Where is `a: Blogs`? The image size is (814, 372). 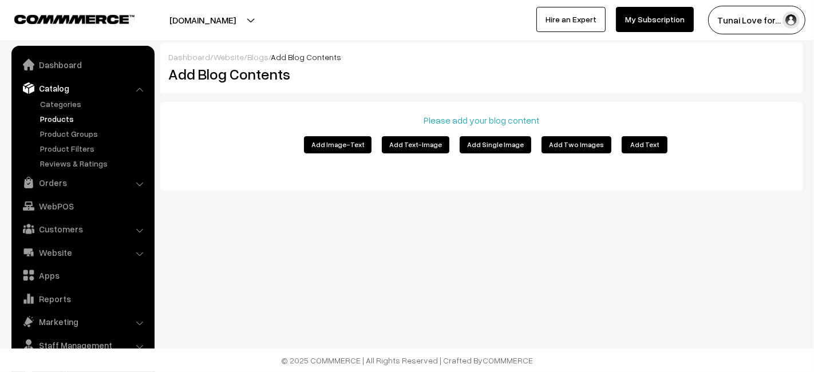 a: Blogs is located at coordinates (258, 57).